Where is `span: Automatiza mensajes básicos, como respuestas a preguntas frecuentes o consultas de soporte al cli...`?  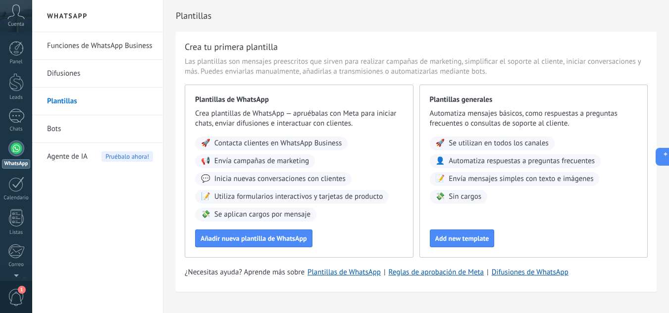
span: Automatiza mensajes básicos, como respuestas a preguntas frecuentes o consultas de soporte al cli... is located at coordinates (534, 119).